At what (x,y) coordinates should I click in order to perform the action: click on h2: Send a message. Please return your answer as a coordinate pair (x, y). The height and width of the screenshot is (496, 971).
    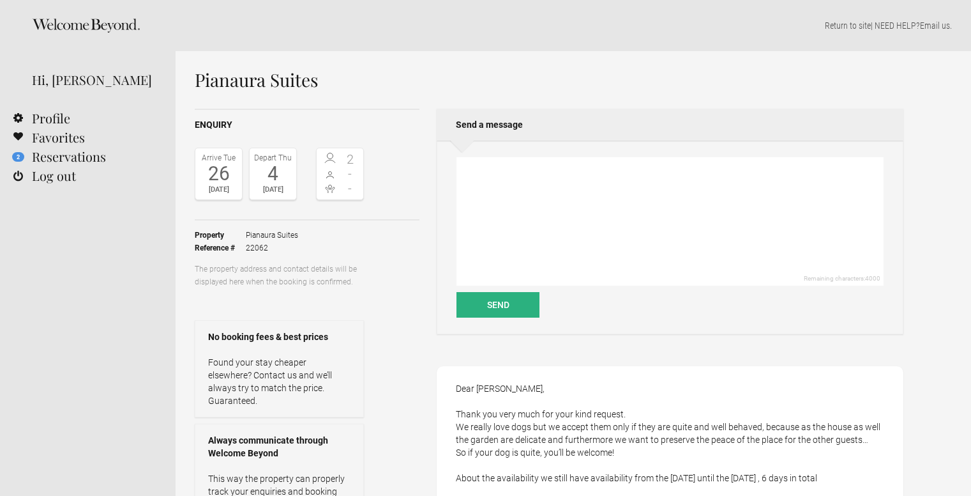
    Looking at the image, I should click on (670, 125).